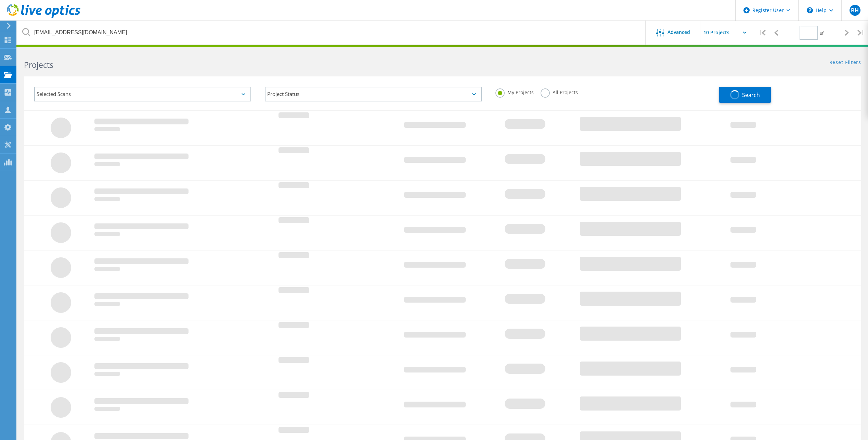 Image resolution: width=868 pixels, height=440 pixels. What do you see at coordinates (44, 17) in the screenshot?
I see `a: Live Optics Dashboard` at bounding box center [44, 17].